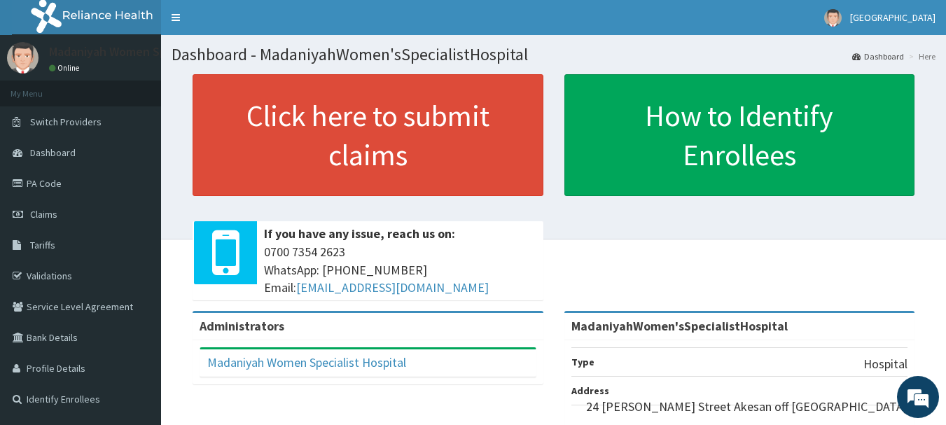 This screenshot has height=425, width=946. Describe the element at coordinates (553, 55) in the screenshot. I see `h1: Dashboard - MadaniyahWomen'sSpecialistHospital` at that location.